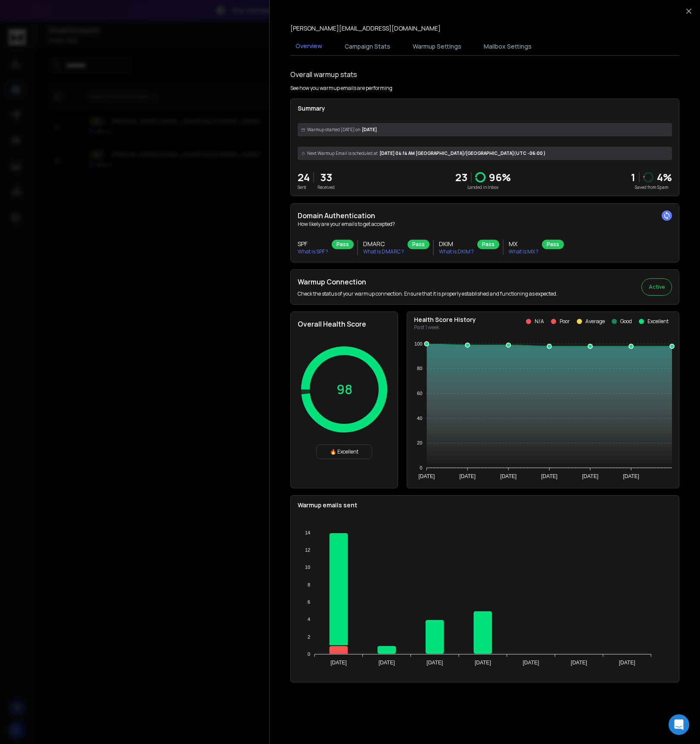  Describe the element at coordinates (436, 47) in the screenshot. I see `button: Warmup Settings` at that location.